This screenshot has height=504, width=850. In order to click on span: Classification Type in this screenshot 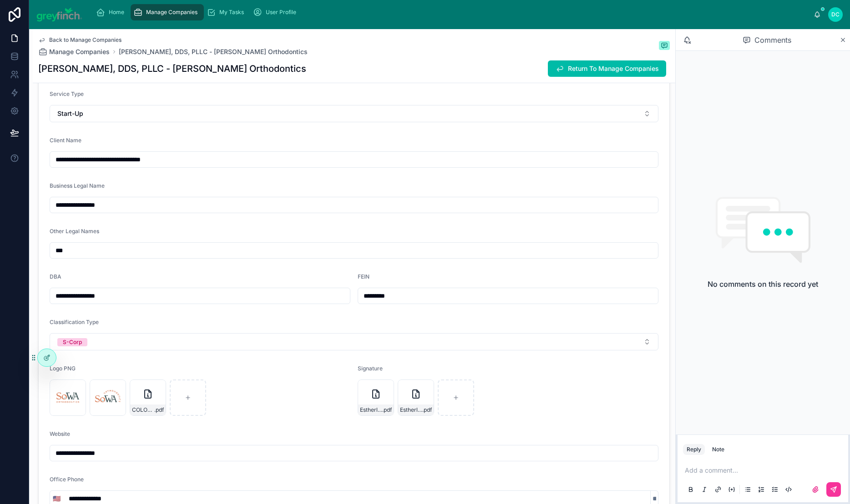, I will do `click(74, 322)`.